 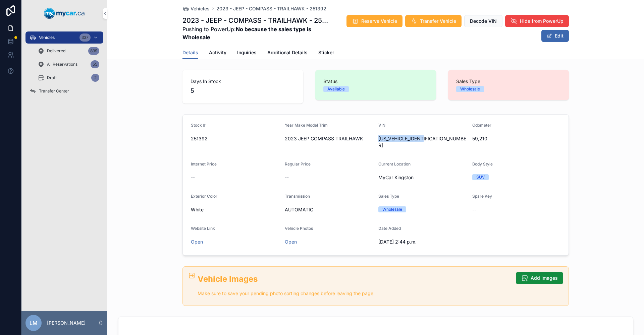 What do you see at coordinates (256, 21) in the screenshot?
I see `h1: 2023 - JEEP - COMPASS - TRAILHAWK - 251392` at bounding box center [256, 21].